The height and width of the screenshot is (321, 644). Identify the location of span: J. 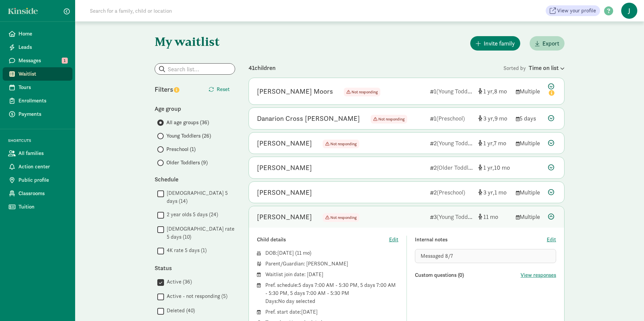
(629, 11).